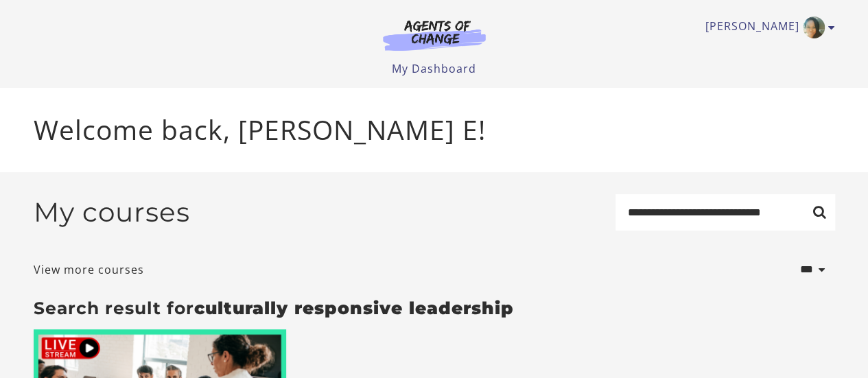 This screenshot has width=868, height=378. What do you see at coordinates (433, 69) in the screenshot?
I see `a: My Dashboard` at bounding box center [433, 69].